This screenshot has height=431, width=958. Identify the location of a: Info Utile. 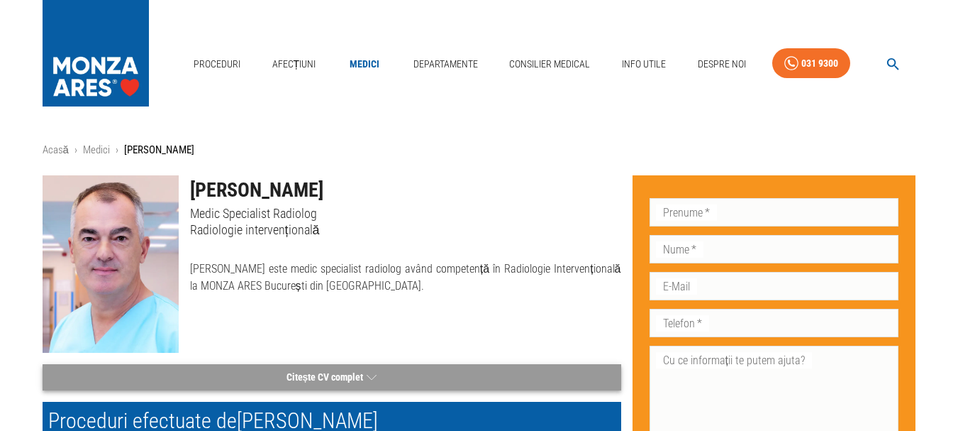
(644, 64).